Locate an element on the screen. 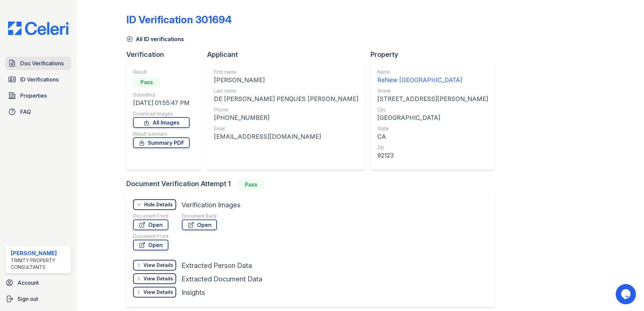 Image resolution: width=644 pixels, height=311 pixels. a: Account is located at coordinates (38, 283).